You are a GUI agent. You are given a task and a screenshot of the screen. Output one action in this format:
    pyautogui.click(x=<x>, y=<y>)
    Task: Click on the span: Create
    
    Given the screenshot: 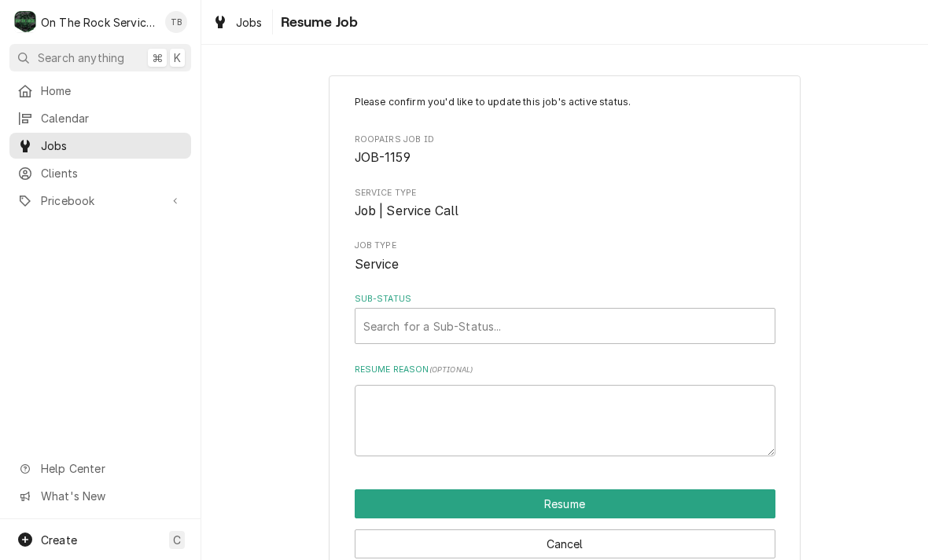 What is the action you would take?
    pyautogui.click(x=59, y=540)
    